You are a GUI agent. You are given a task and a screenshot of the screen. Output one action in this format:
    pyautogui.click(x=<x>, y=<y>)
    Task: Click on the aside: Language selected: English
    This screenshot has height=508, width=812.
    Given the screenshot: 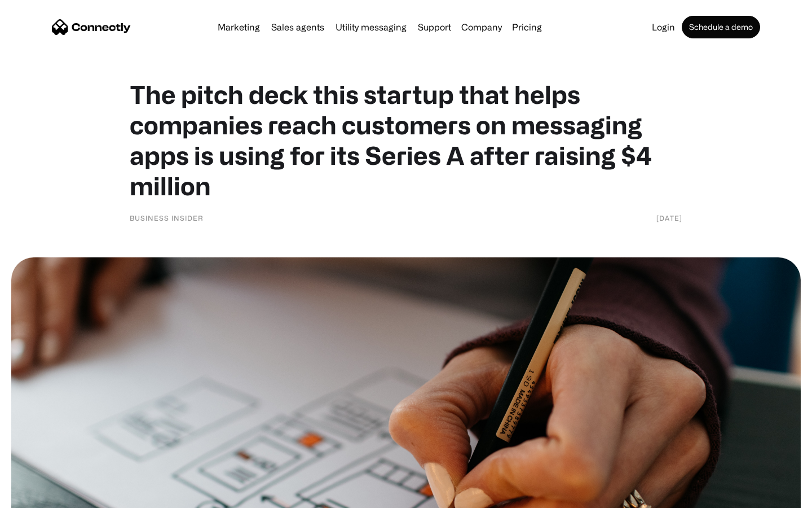 What is the action you would take?
    pyautogui.click(x=39, y=496)
    